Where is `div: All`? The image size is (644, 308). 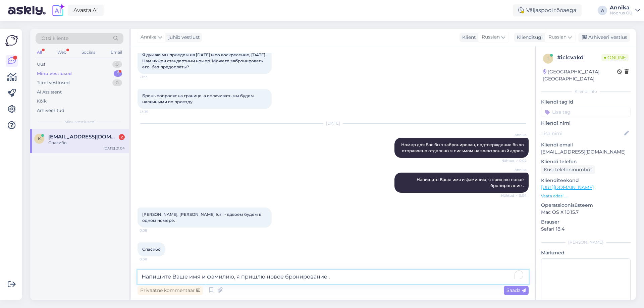 div: All is located at coordinates (39, 52).